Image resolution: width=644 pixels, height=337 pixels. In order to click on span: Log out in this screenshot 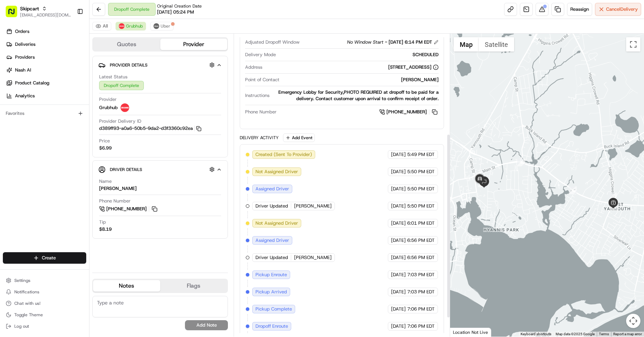, I will do `click(21, 326)`.